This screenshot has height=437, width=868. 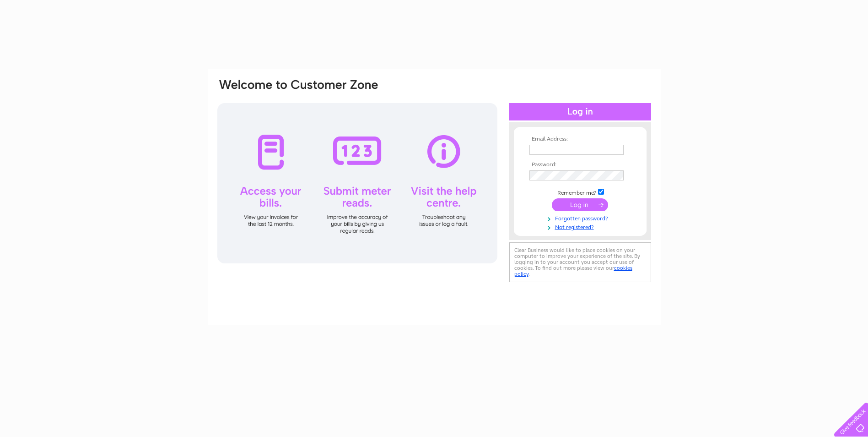 What do you see at coordinates (579, 204) in the screenshot?
I see `input: Submit` at bounding box center [579, 204].